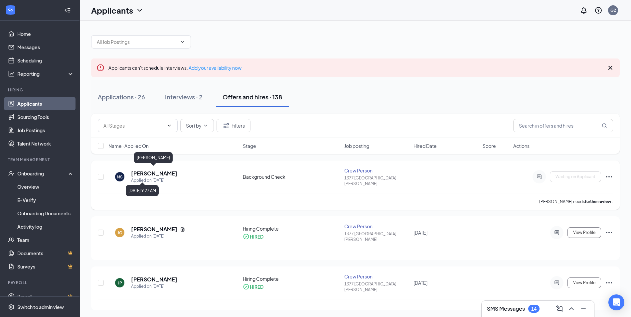 This screenshot has width=631, height=317. Describe the element at coordinates (356, 146) in the screenshot. I see `span: Job posting` at that location.